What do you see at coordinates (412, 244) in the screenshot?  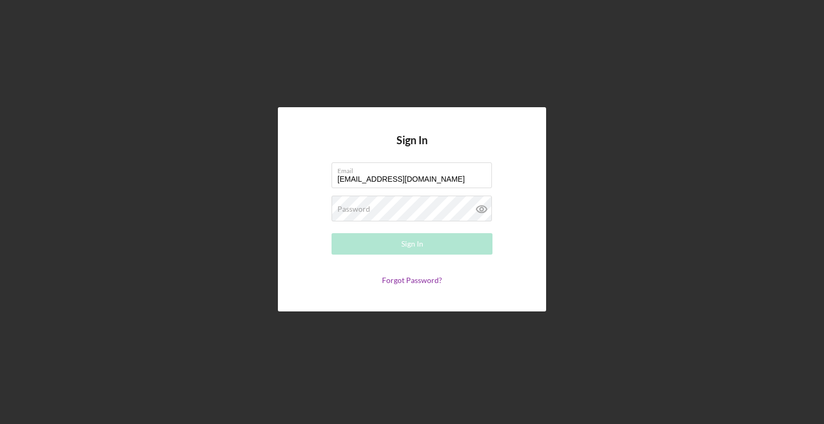 I see `div: Sign In` at bounding box center [412, 244].